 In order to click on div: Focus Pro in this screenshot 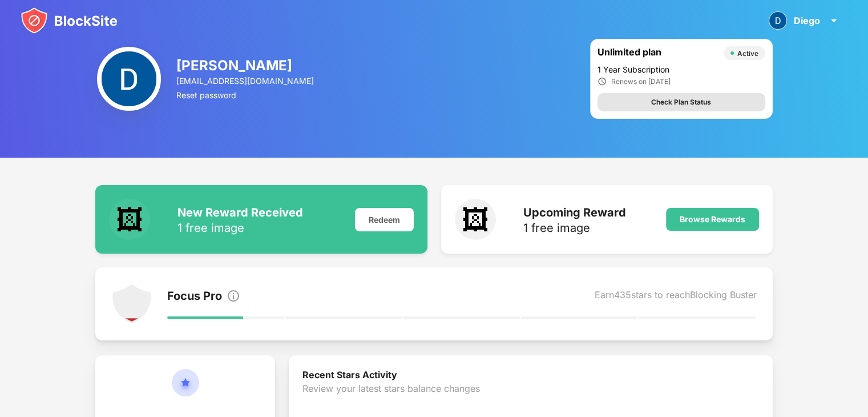, I will do `click(195, 297)`.